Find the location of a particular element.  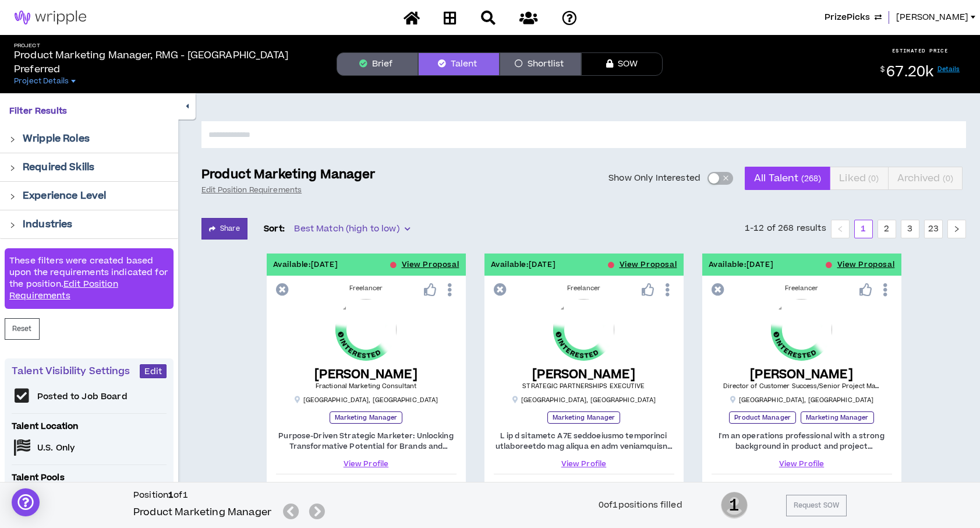

button: Shortlist is located at coordinates (540, 64).